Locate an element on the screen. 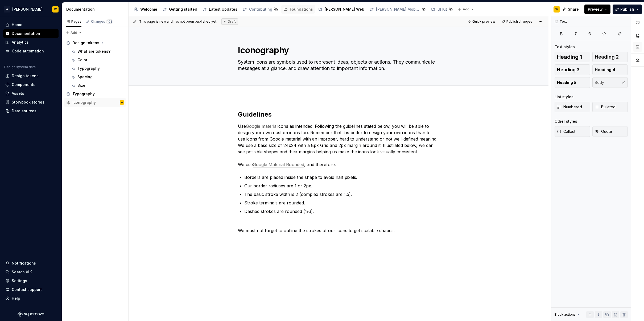 The width and height of the screenshot is (644, 321). div: Foundations is located at coordinates (302, 9).